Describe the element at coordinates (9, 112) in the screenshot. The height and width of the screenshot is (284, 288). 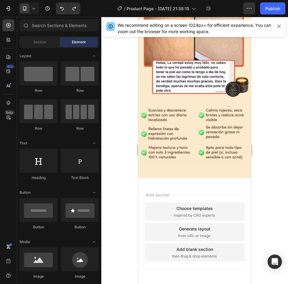
I see `div: Beta` at that location.